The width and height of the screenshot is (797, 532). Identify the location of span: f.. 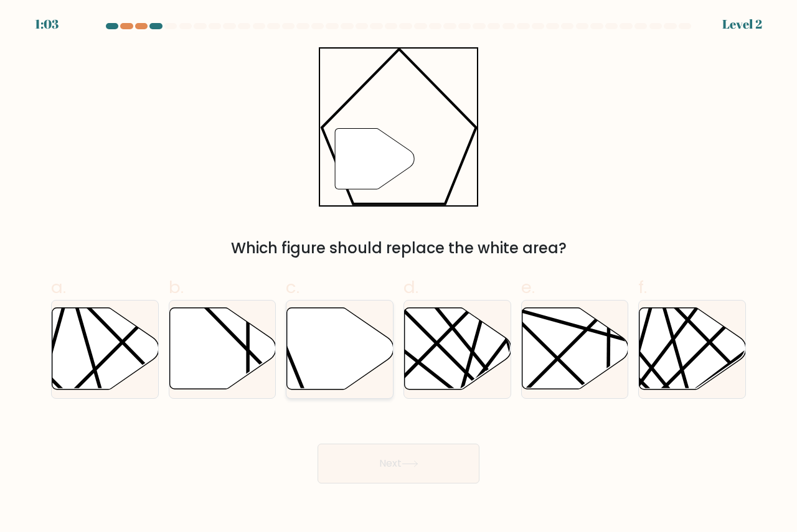
(643, 287).